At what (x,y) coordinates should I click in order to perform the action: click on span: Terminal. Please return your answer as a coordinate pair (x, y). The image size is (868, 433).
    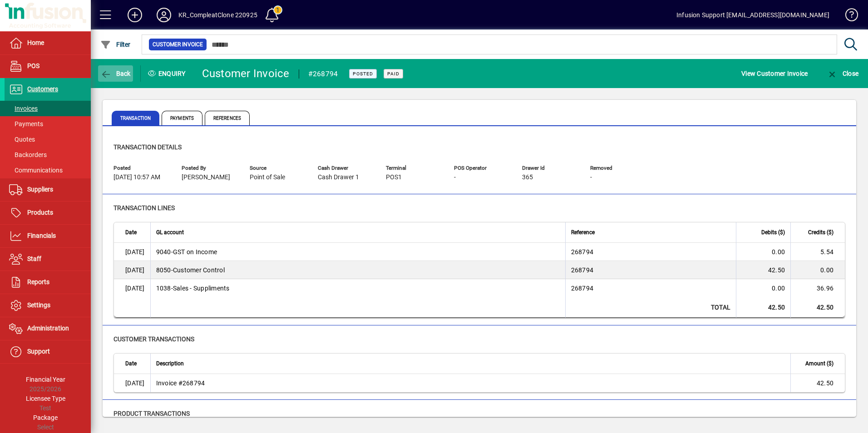
    Looking at the image, I should click on (413, 168).